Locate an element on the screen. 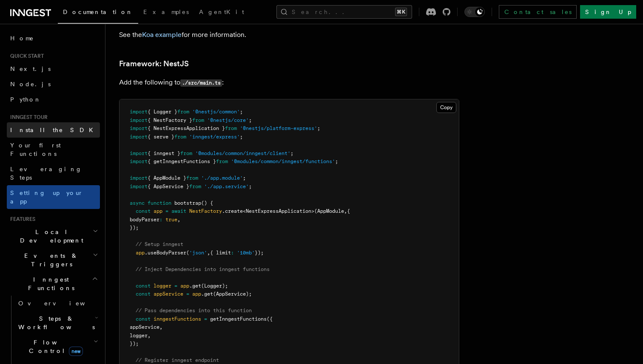 The width and height of the screenshot is (643, 364). span: Events & Triggers is located at coordinates (50, 260).